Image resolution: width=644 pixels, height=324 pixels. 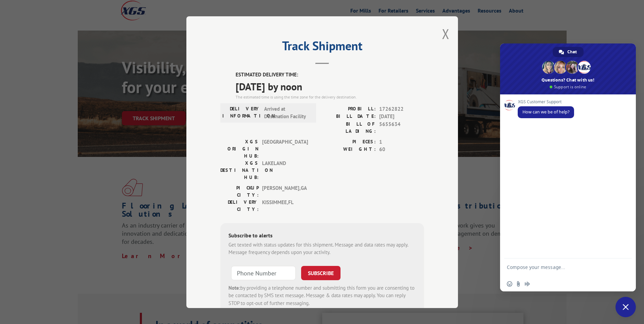 What do you see at coordinates (264, 272) in the screenshot?
I see `input: Phone Number` at bounding box center [264, 272].